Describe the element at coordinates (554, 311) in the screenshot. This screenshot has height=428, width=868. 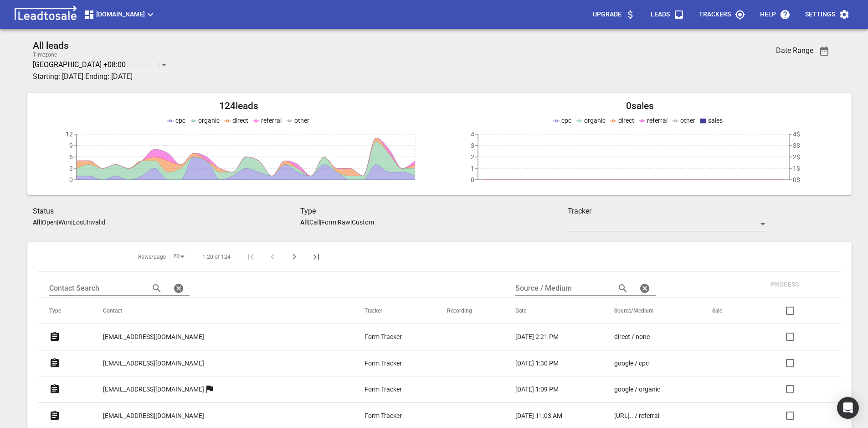
I see `th: Date` at that location.